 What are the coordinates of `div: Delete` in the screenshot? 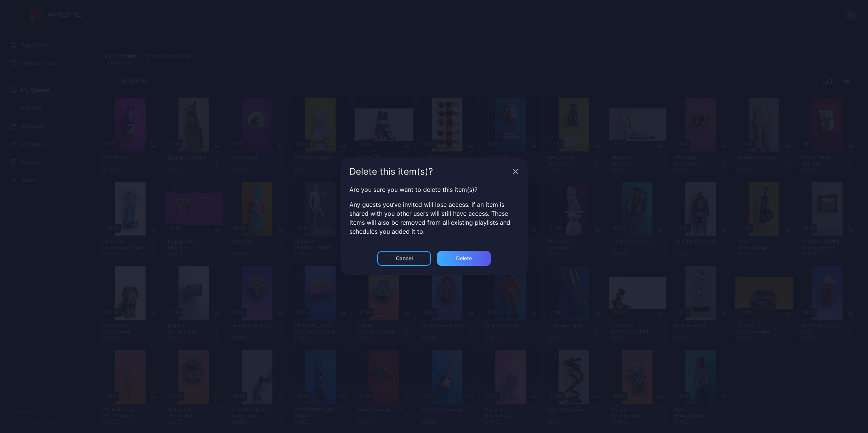 It's located at (464, 258).